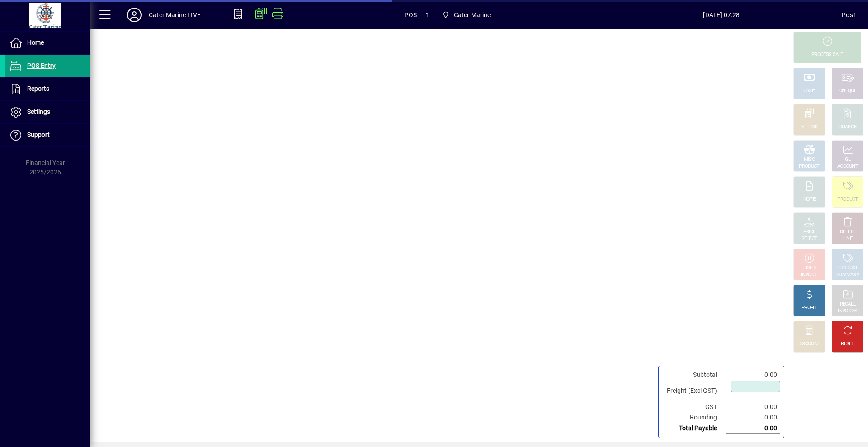 This screenshot has height=447, width=868. Describe the element at coordinates (848, 275) in the screenshot. I see `div: SUMMARY` at that location.